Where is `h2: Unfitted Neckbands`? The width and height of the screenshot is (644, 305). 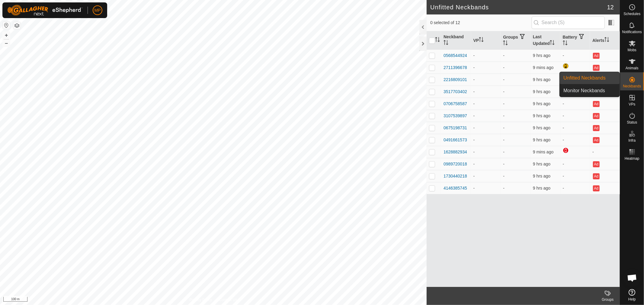
h2: Unfitted Neckbands is located at coordinates (519, 8).